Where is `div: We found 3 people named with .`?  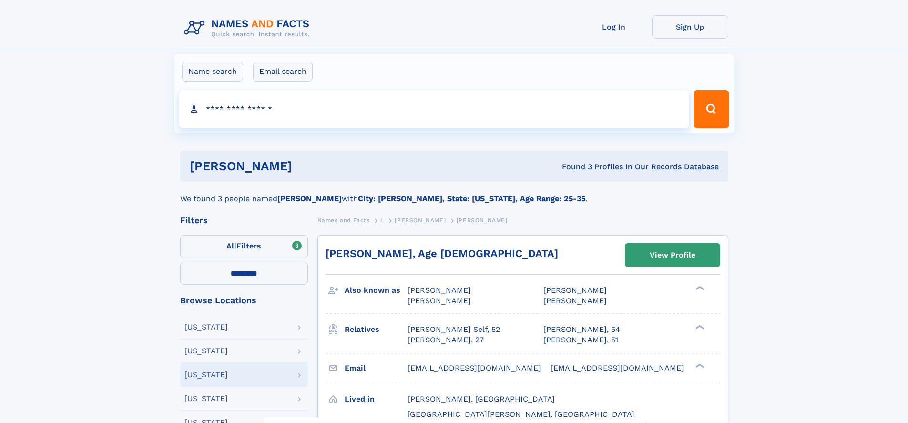
div: We found 3 people named with . is located at coordinates (454, 193).